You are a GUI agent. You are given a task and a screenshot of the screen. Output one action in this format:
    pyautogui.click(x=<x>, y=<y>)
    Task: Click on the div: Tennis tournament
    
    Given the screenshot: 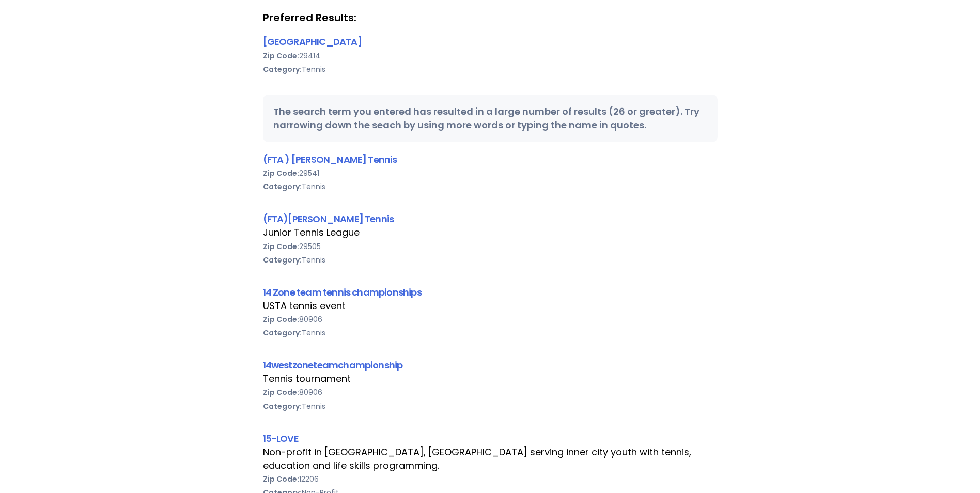 What is the action you would take?
    pyautogui.click(x=490, y=378)
    